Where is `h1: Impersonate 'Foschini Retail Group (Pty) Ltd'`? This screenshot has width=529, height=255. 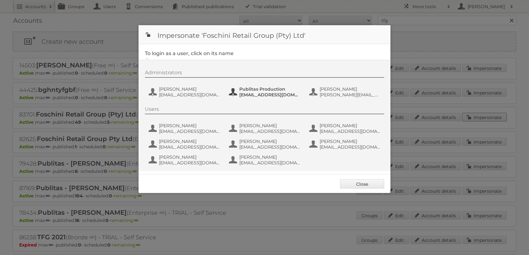 h1: Impersonate 'Foschini Retail Group (Pty) Ltd' is located at coordinates (264, 35).